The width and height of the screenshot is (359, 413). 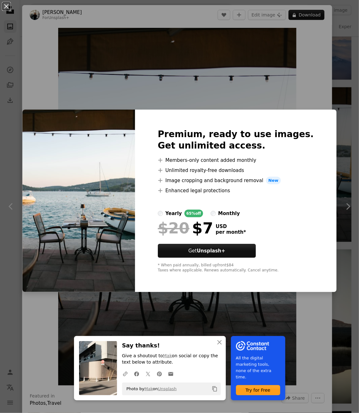 What do you see at coordinates (258, 368) in the screenshot?
I see `a: All the digital marketing tools, none of the extra time.Try for Free` at bounding box center [258, 368].